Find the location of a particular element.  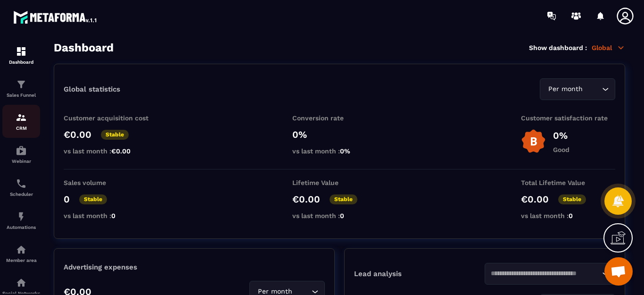

img: scheduler is located at coordinates (21, 183).